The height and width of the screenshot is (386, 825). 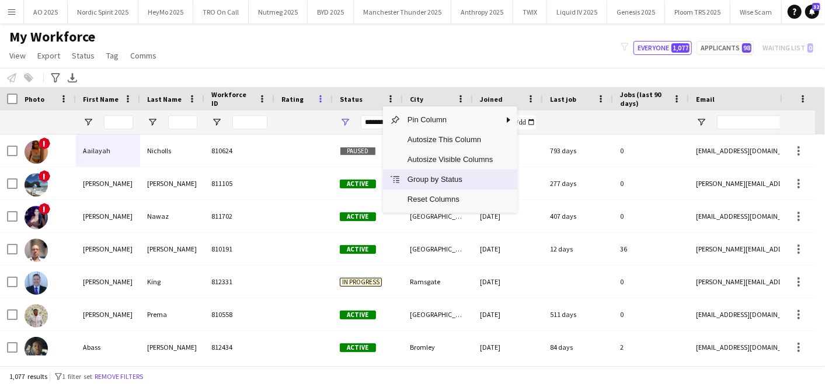 I want to click on button: Genesis 2025, so click(x=636, y=12).